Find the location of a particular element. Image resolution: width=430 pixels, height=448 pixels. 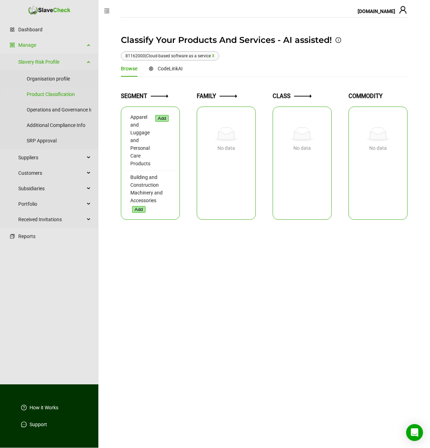

h1: Classify Your Products And Services - AI assisted! is located at coordinates (264, 40).